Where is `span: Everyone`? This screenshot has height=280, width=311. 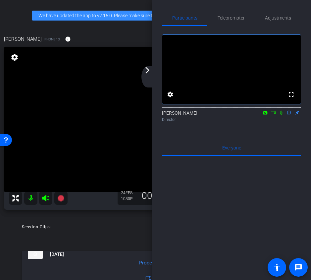 span: Everyone is located at coordinates (231, 148).